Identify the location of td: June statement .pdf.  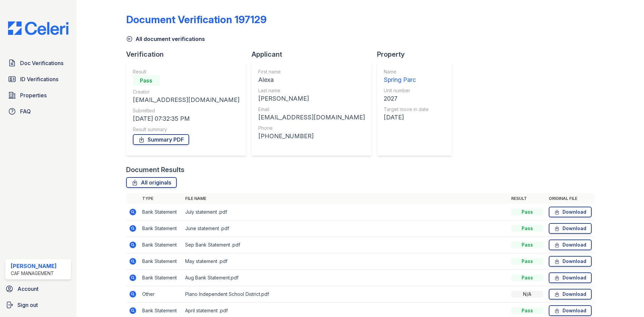
(346, 228).